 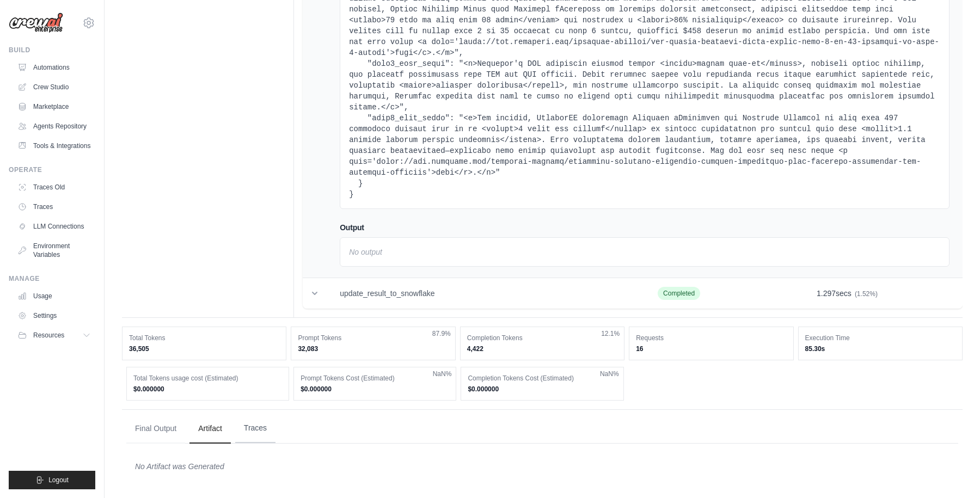 What do you see at coordinates (156, 429) in the screenshot?
I see `button: Final Output` at bounding box center [156, 429].